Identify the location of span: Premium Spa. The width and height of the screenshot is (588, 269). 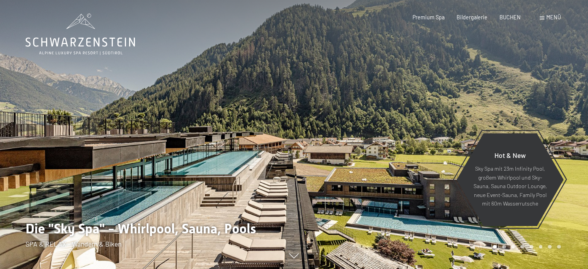
(428, 17).